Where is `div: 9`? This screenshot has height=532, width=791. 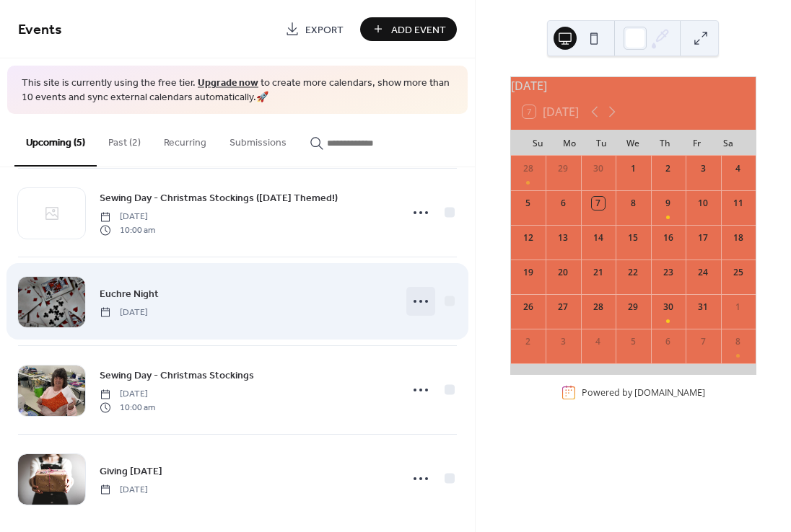
div: 9 is located at coordinates (669, 203).